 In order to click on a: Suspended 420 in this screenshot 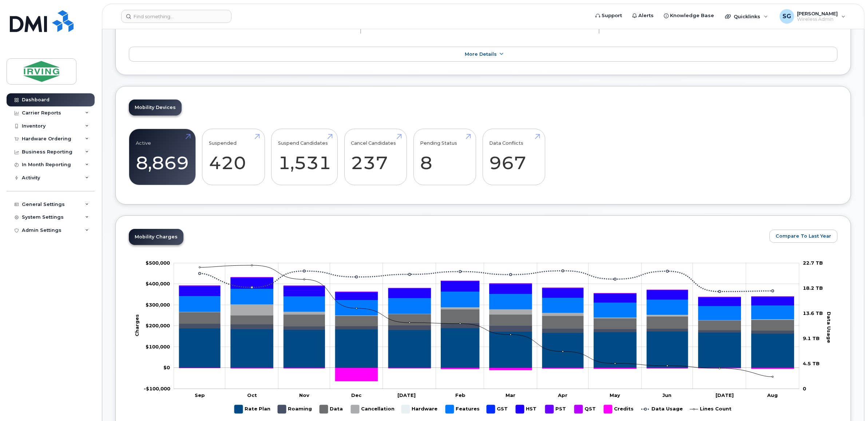, I will do `click(233, 157)`.